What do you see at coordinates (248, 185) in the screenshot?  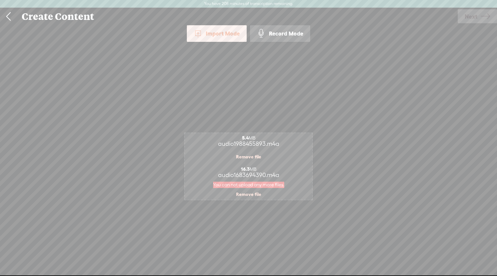 I see `span: You can not upload any more files.` at bounding box center [248, 185].